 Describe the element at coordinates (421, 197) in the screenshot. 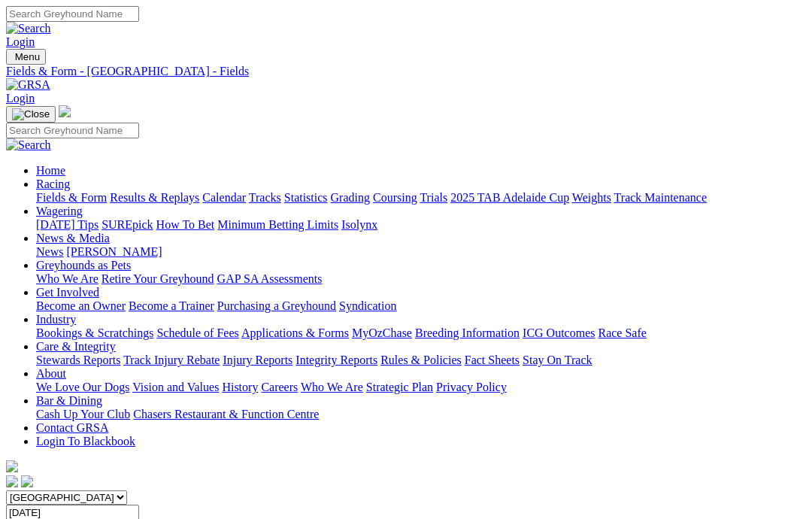

I see `div: Racing` at that location.